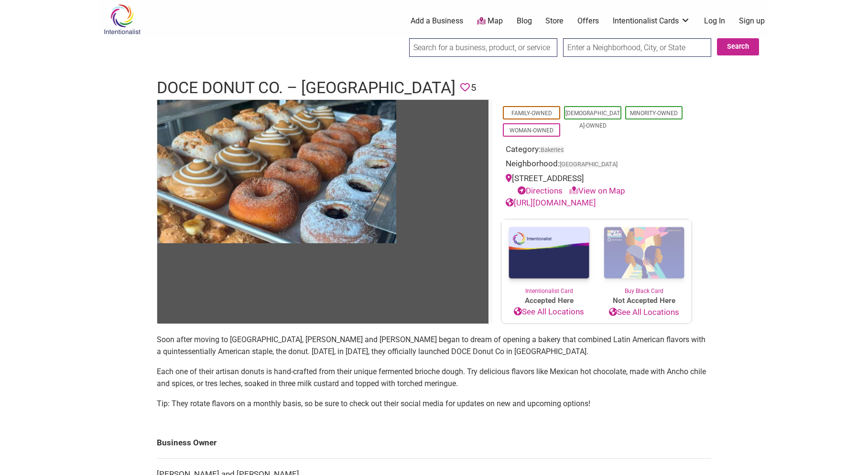 Image resolution: width=868 pixels, height=475 pixels. Describe the element at coordinates (552, 149) in the screenshot. I see `a: Bakeries` at that location.